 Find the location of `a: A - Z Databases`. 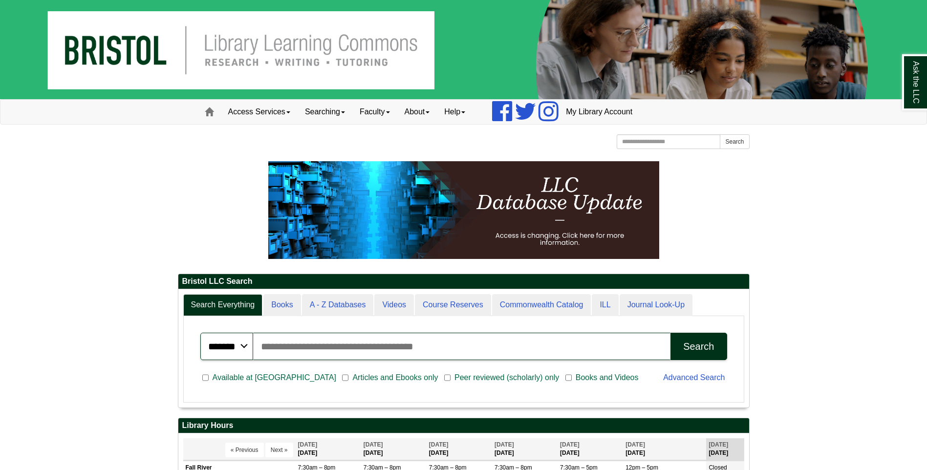

a: A - Z Databases is located at coordinates (338, 305).